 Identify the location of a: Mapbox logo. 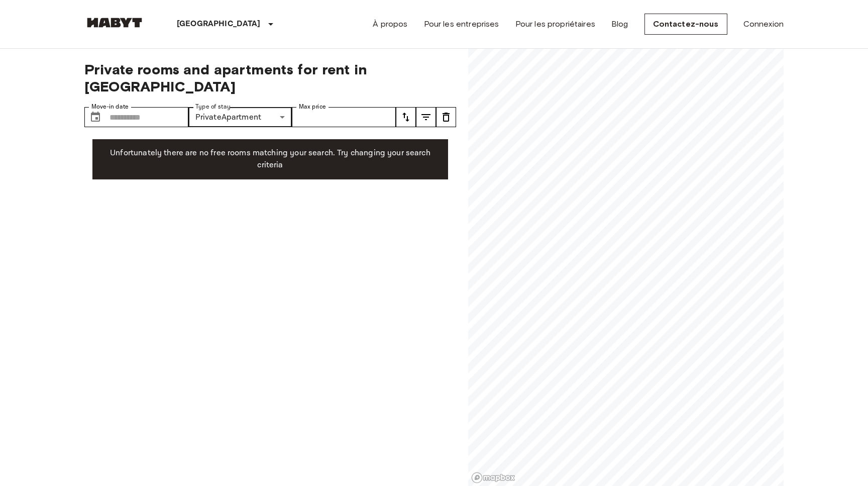
(494, 478).